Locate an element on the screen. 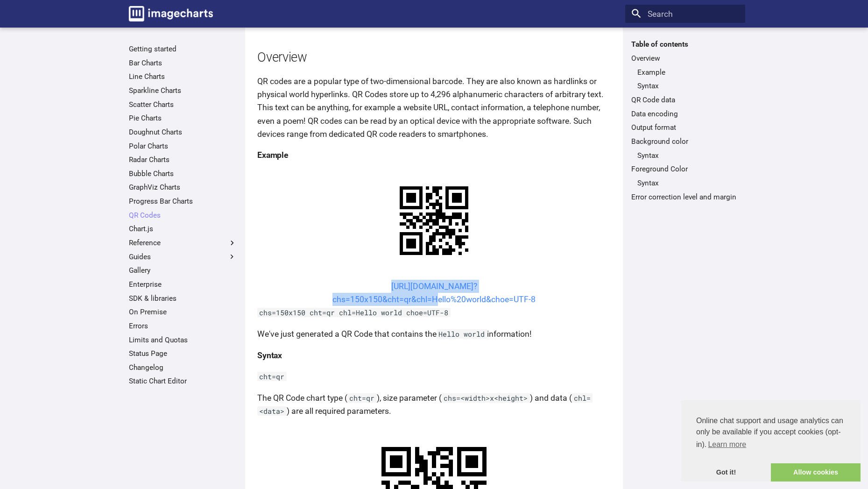  label: Guides is located at coordinates (183, 257).